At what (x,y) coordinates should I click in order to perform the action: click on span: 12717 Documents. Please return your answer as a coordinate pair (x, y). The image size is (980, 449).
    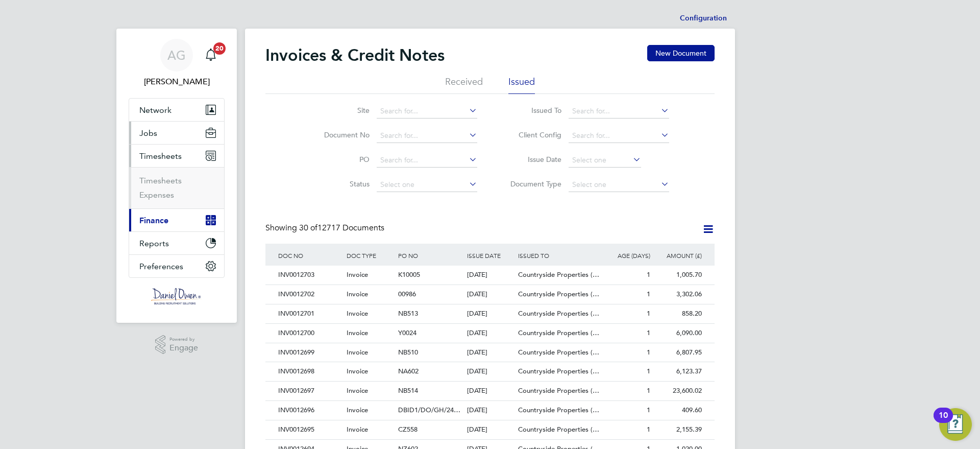
    Looking at the image, I should click on (342, 228).